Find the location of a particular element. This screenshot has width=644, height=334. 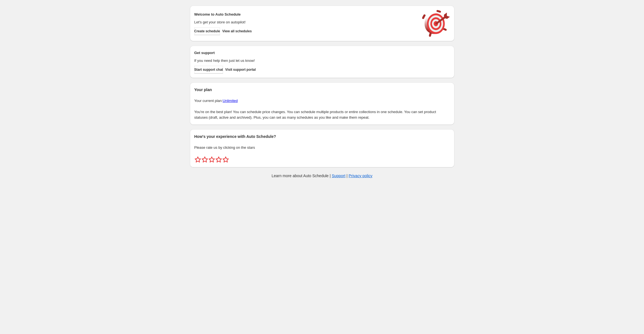

p: You're on the best plan! You can schedule price changes. You can schedule multiple products or en... is located at coordinates (322, 115).